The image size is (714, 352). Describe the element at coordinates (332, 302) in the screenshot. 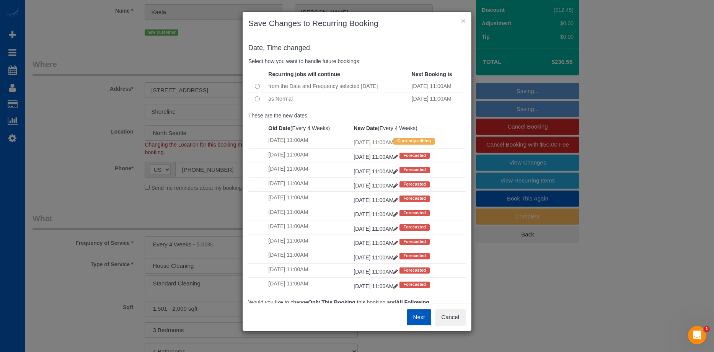

I see `b: Only This Booking,` at that location.